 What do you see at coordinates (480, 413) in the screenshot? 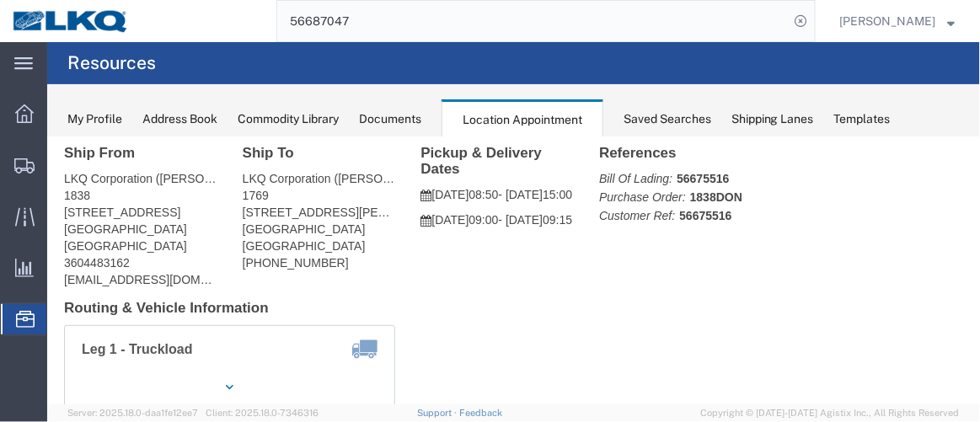
I see `a: Feedback` at bounding box center [480, 413].